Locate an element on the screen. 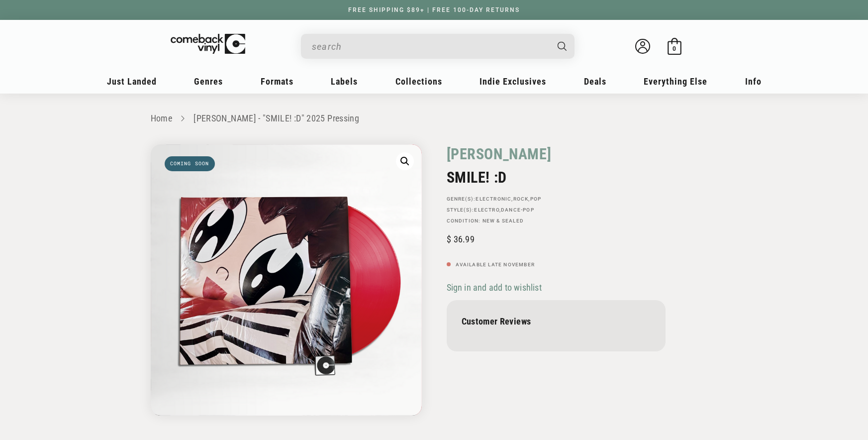  div: Search is located at coordinates (438, 46).